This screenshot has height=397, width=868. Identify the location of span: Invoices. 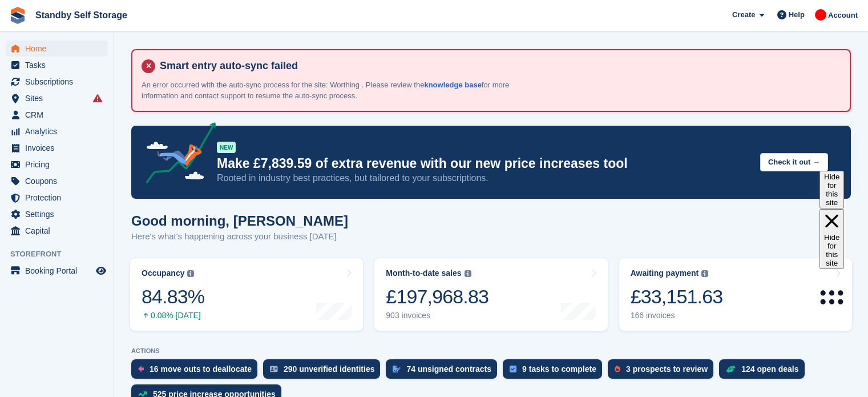
(59, 148).